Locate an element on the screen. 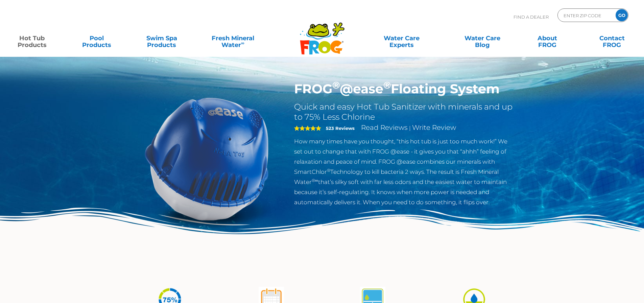  a: Water CareExperts is located at coordinates (402, 38).